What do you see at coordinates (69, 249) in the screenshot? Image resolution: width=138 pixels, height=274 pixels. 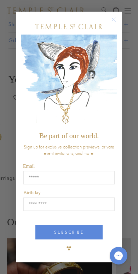 I see `img: TSC` at bounding box center [69, 249].